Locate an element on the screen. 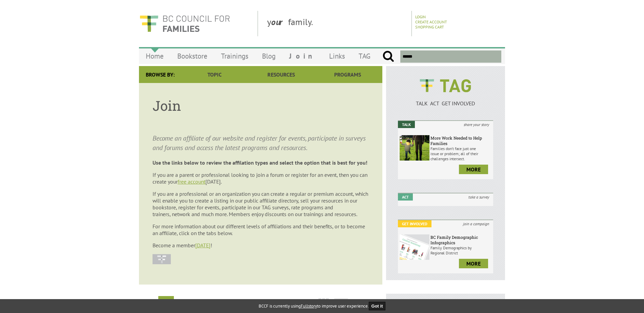  a: Topic is located at coordinates (215, 75).